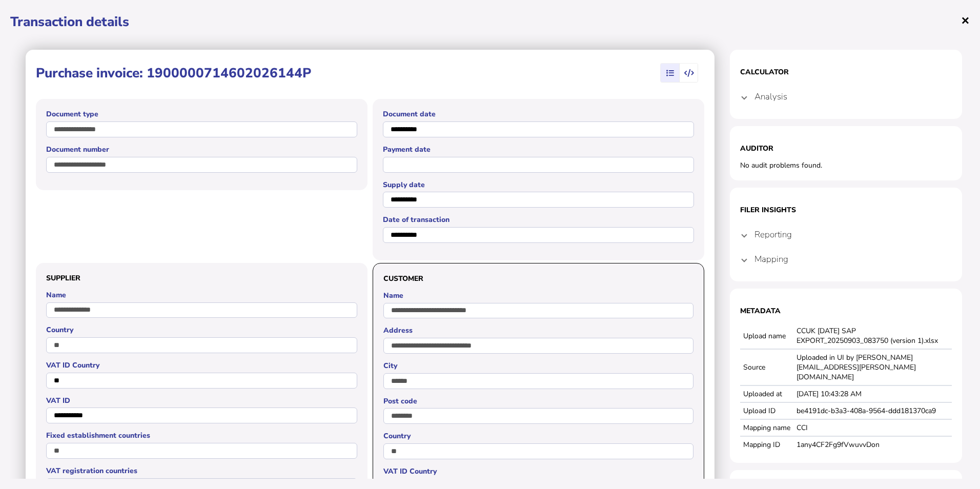  Describe the element at coordinates (538, 401) in the screenshot. I see `label: Post code` at that location.